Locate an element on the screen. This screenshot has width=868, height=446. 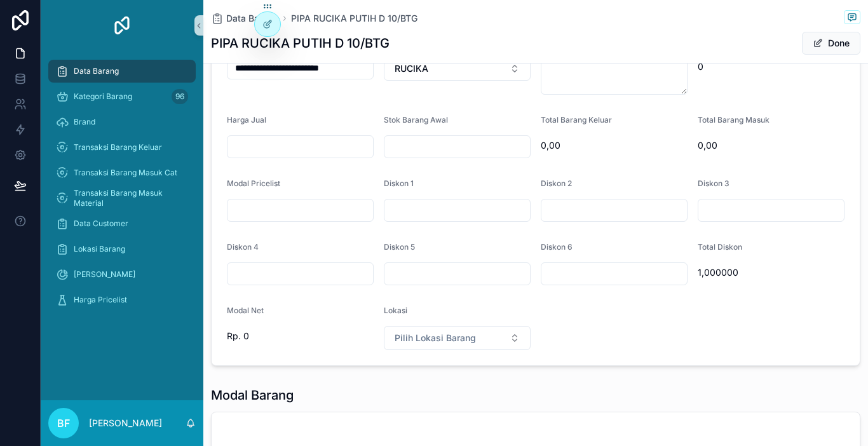
a: Transaksi Barang Masuk Cat is located at coordinates (122, 172).